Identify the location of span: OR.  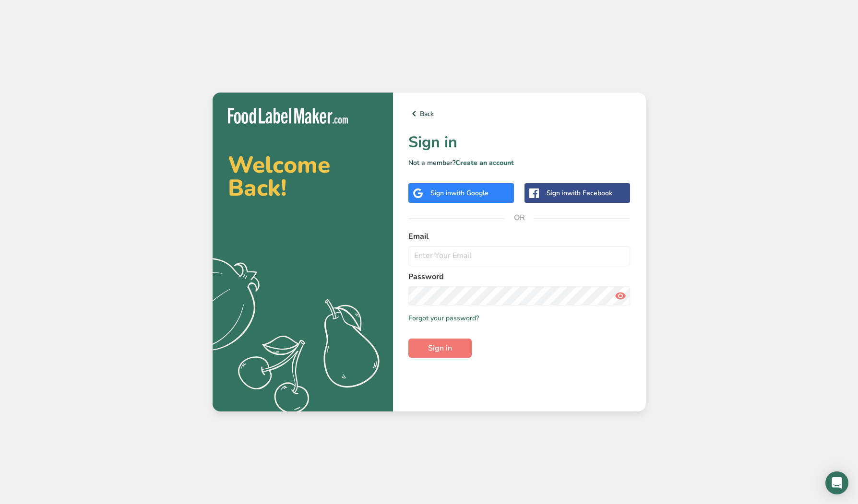
(519, 218).